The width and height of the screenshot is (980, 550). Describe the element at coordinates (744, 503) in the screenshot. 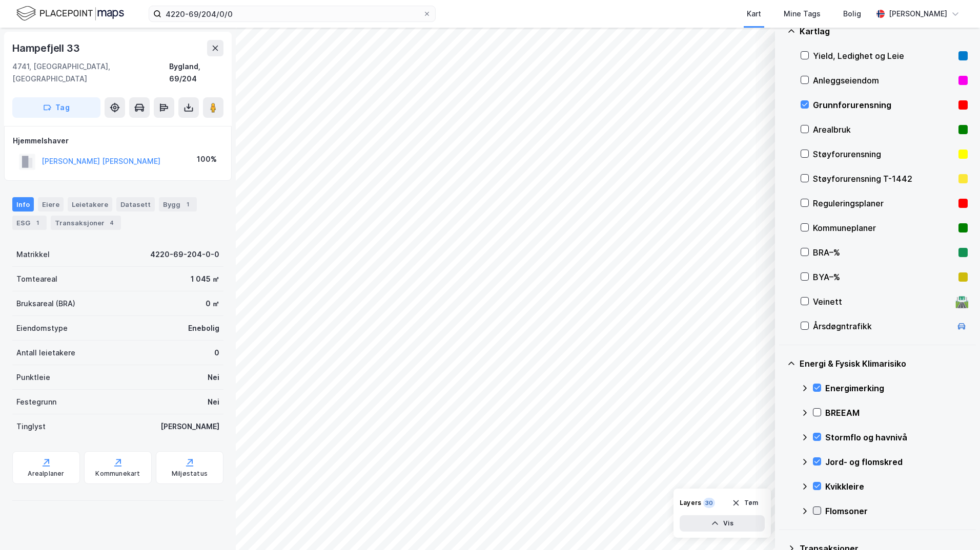

I see `button: Tøm` at that location.